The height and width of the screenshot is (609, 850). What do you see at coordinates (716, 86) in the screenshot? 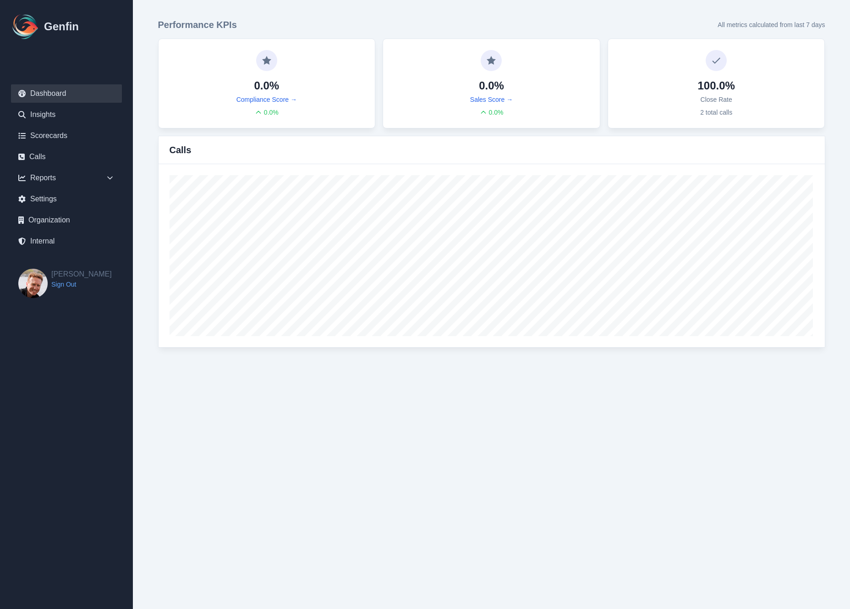
I see `h4: 100.0%` at bounding box center [716, 86].